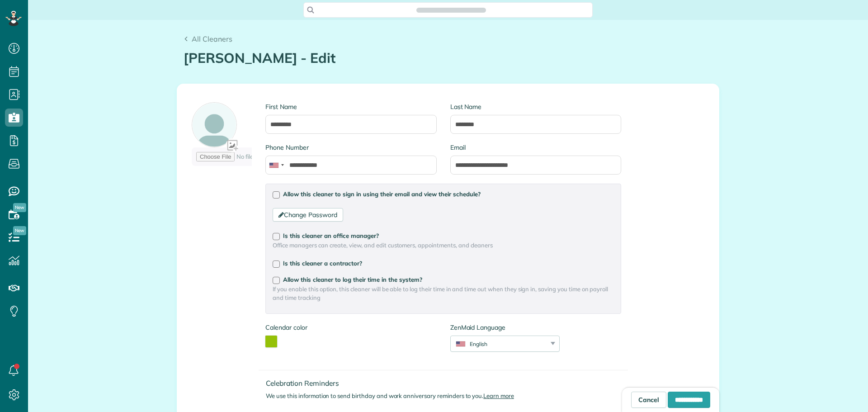  I want to click on span: Office managers can create, view, and edit customers, appointments, and cleaners, so click(443, 245).